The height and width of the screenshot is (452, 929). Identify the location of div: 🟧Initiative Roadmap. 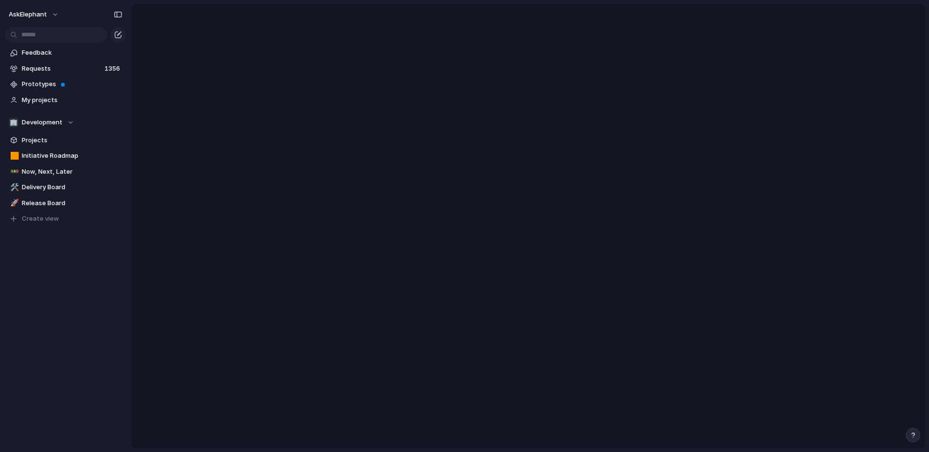
(65, 156).